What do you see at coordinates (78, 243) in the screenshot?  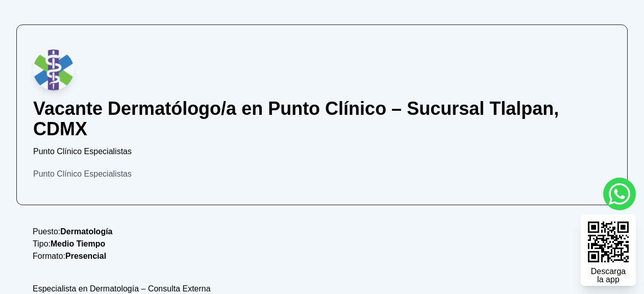 I see `span: Medio Tiempo` at bounding box center [78, 243].